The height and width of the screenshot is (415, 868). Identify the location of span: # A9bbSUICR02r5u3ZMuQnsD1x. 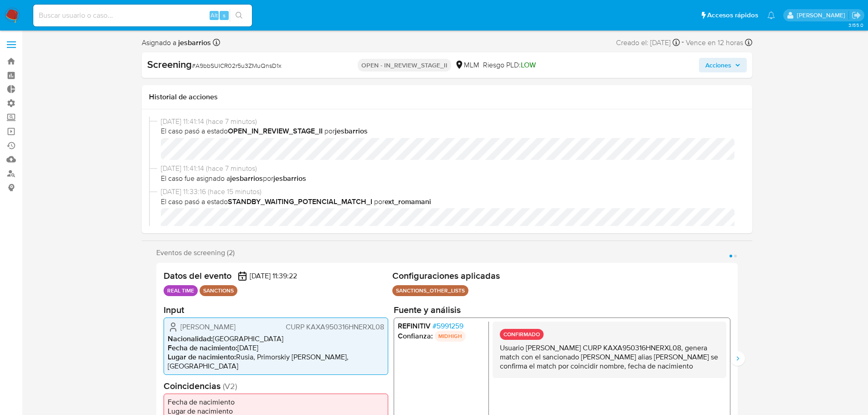
(236, 66).